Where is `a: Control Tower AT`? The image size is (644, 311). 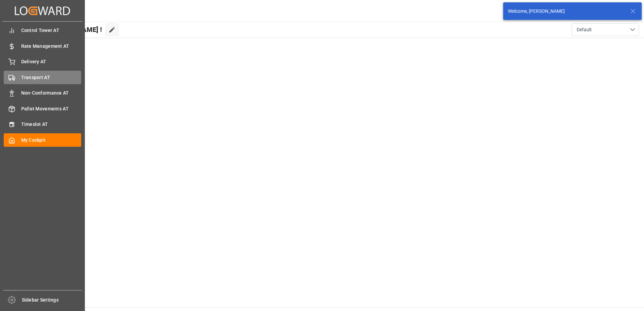
a: Control Tower AT is located at coordinates (42, 30).